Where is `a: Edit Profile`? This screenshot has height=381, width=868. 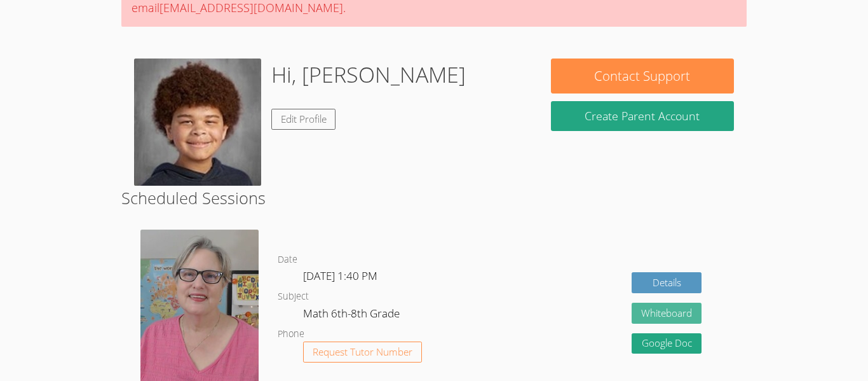
a: Edit Profile is located at coordinates (304, 119).